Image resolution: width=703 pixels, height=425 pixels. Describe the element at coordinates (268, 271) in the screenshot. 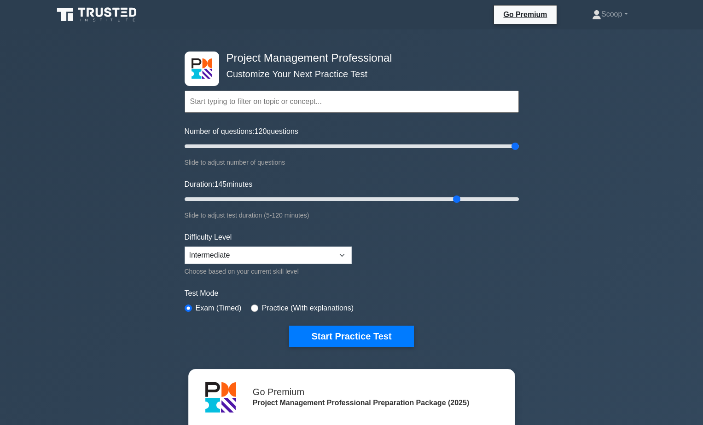

I see `div: Choose based on your current skill level` at that location.